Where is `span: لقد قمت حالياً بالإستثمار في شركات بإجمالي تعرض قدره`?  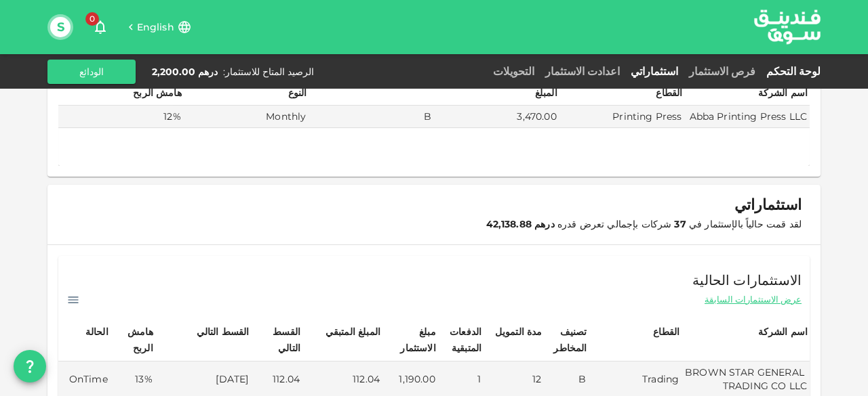 span: لقد قمت حالياً بالإستثمار في شركات بإجمالي تعرض قدره is located at coordinates (643, 224).